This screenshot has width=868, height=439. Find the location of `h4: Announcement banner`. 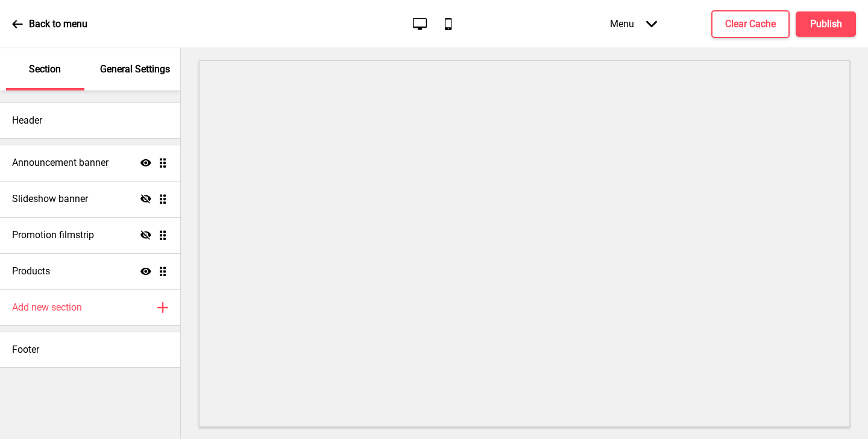

h4: Announcement banner is located at coordinates (60, 163).